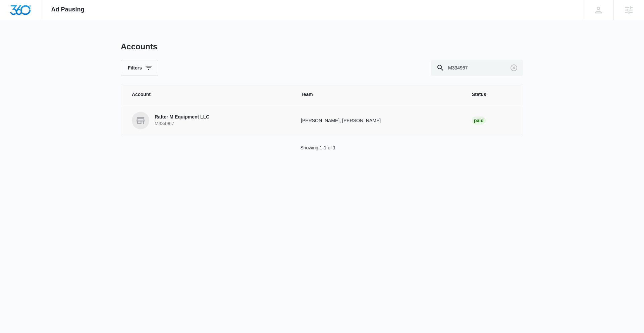 The height and width of the screenshot is (333, 644). Describe the element at coordinates (477, 68) in the screenshot. I see `input: Search By Account Number` at that location.